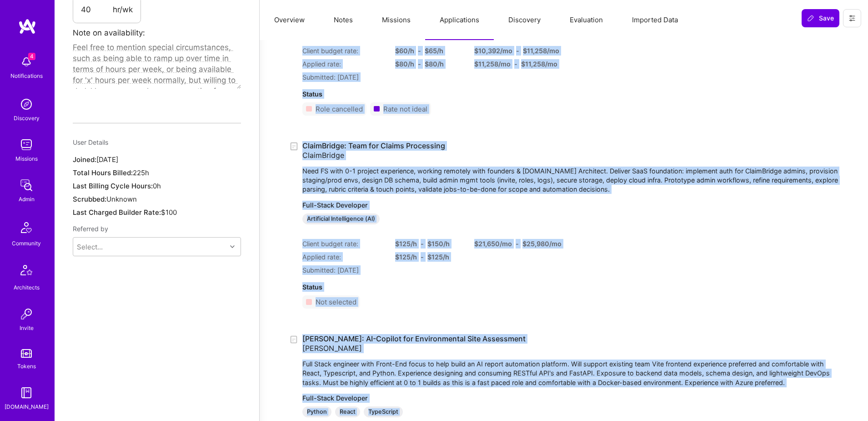  I want to click on span: ClaimBridge, so click(323, 155).